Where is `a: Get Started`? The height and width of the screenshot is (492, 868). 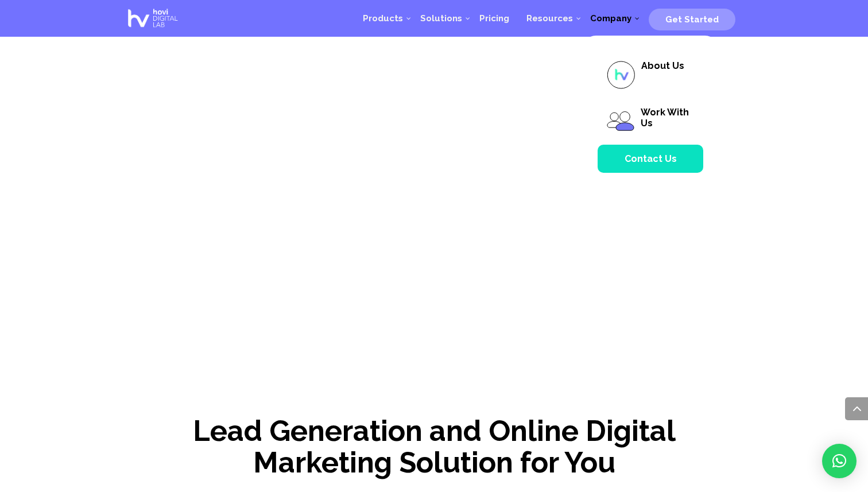
a: Get Started is located at coordinates (692, 18).